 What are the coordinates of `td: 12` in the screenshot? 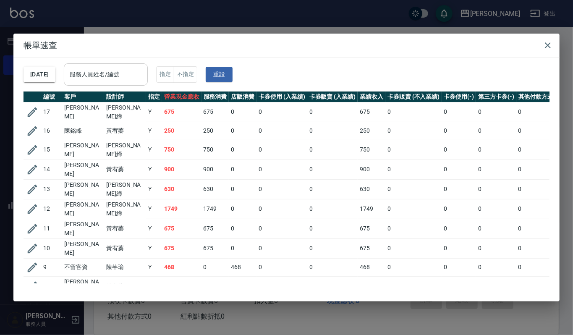 It's located at (52, 209).